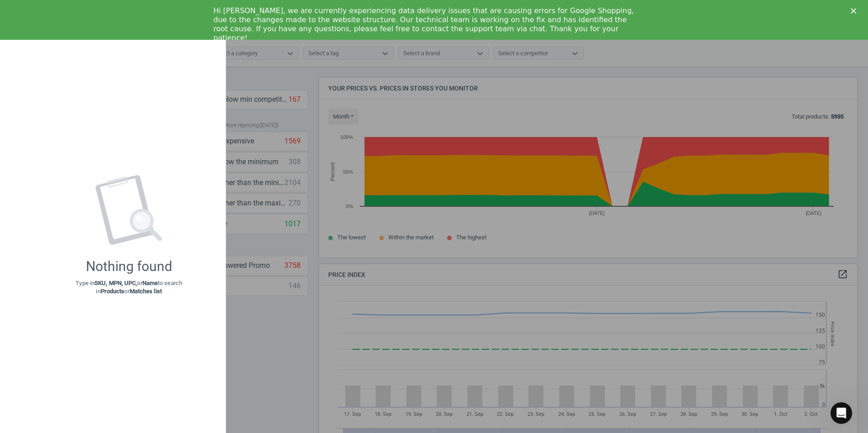 The height and width of the screenshot is (433, 868). What do you see at coordinates (129, 267) in the screenshot?
I see `div: Nothing found` at bounding box center [129, 267].